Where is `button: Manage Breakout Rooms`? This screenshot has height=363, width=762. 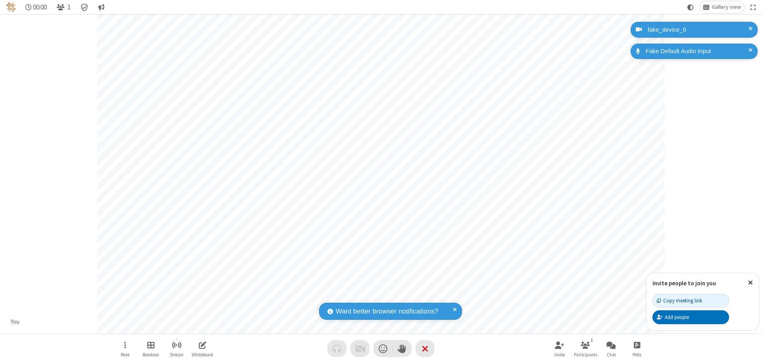 button: Manage Breakout Rooms is located at coordinates (151, 349).